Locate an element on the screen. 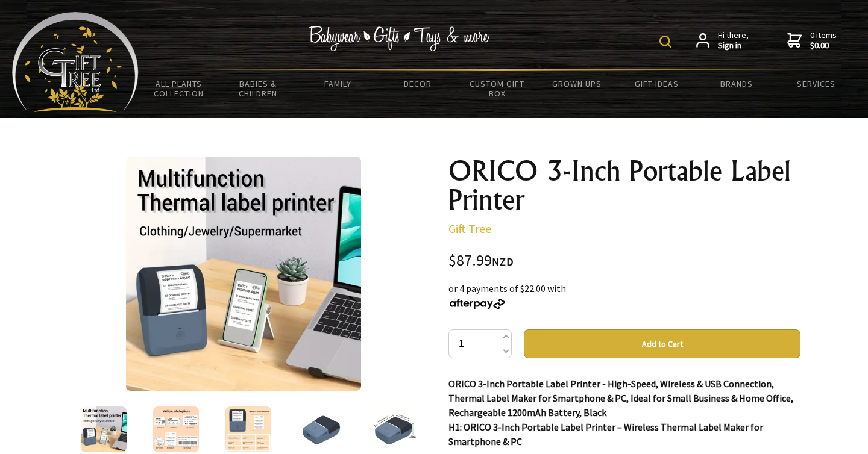 The width and height of the screenshot is (868, 454). strong: H1: ORICO 3-Inch Portable Label Printer – Wireless Thermal Label Maker for Smartphone & PC is located at coordinates (606, 435).